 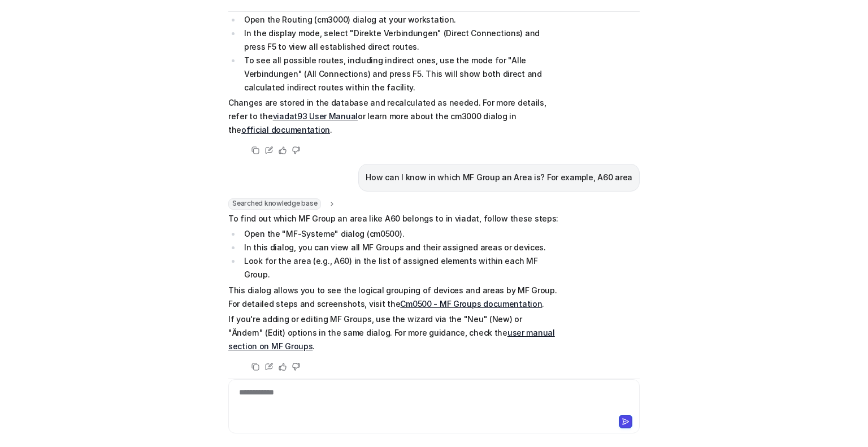 What do you see at coordinates (315, 116) in the screenshot?
I see `a: viadat93 User Manual` at bounding box center [315, 116].